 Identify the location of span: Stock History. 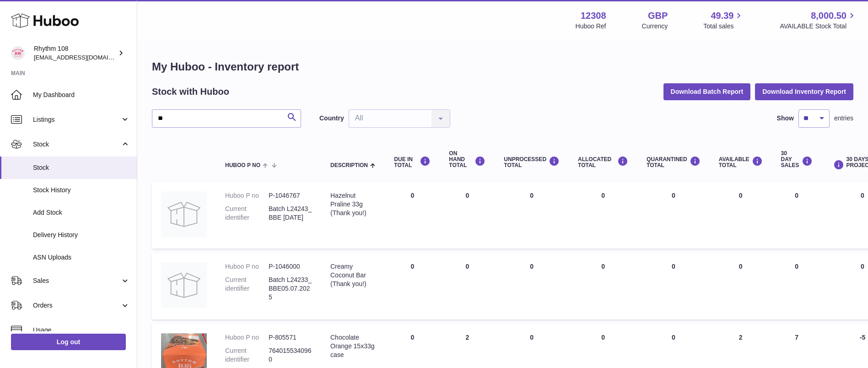
(82, 190).